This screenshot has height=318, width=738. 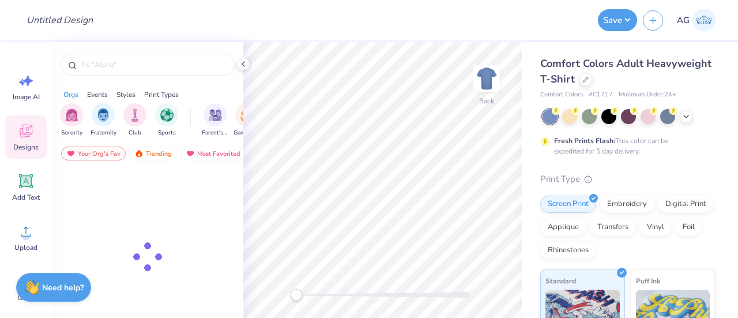 I want to click on div: Rhinestones, so click(x=568, y=250).